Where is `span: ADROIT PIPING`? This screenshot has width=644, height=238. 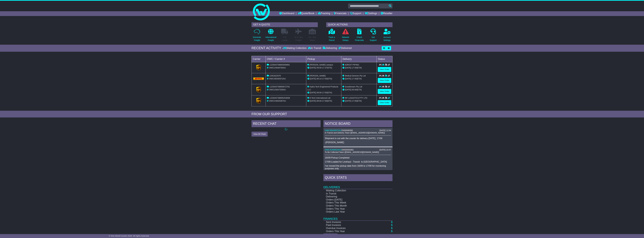
span: ADROIT PIPING is located at coordinates (352, 65).